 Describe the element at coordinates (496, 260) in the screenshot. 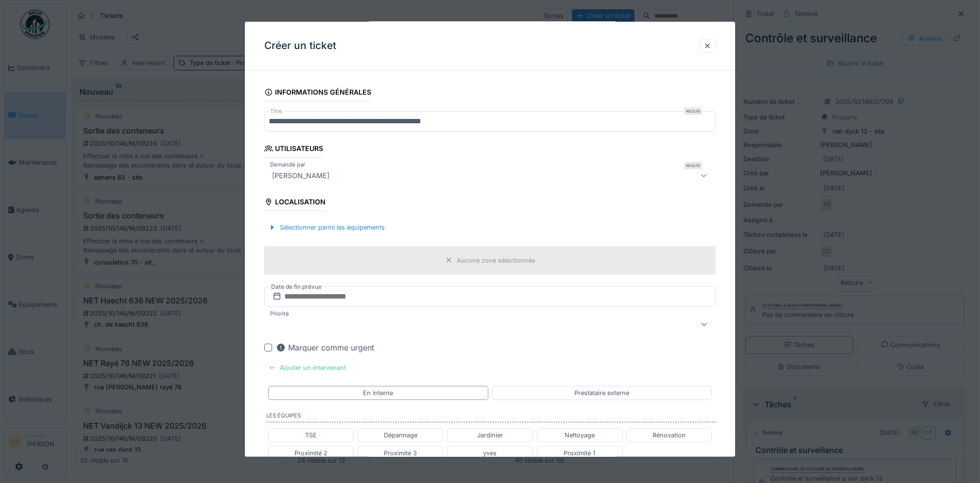

I see `div: Aucune zone sélectionnée` at that location.